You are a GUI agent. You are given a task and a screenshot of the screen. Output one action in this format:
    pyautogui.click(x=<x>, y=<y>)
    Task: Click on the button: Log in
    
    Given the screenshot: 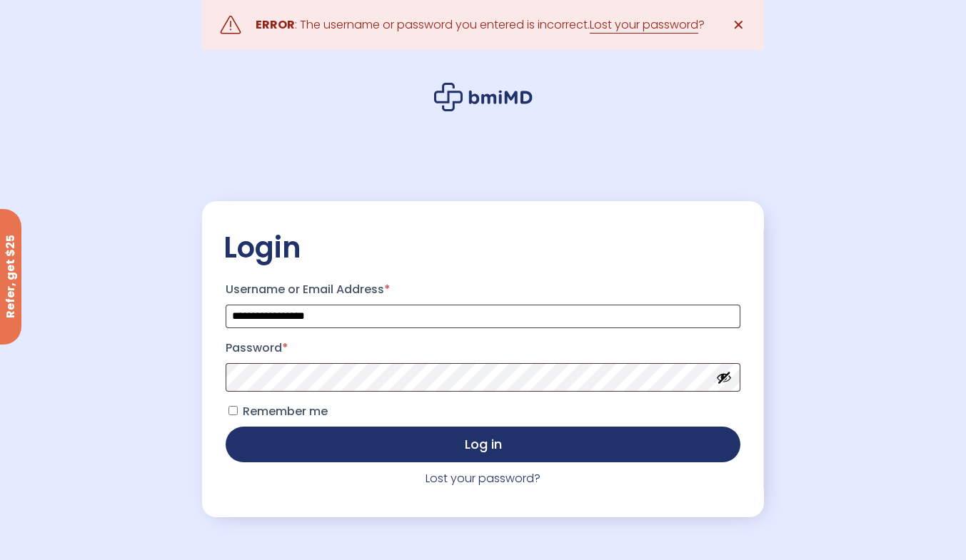 What is the action you would take?
    pyautogui.click(x=482, y=445)
    